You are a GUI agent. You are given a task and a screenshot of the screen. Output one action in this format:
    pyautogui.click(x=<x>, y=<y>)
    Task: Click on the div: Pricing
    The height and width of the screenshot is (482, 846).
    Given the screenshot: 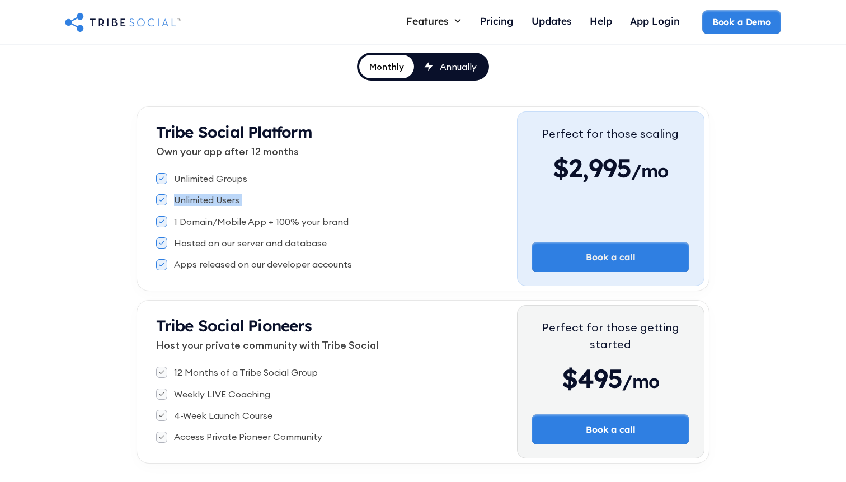 What is the action you would take?
    pyautogui.click(x=497, y=21)
    